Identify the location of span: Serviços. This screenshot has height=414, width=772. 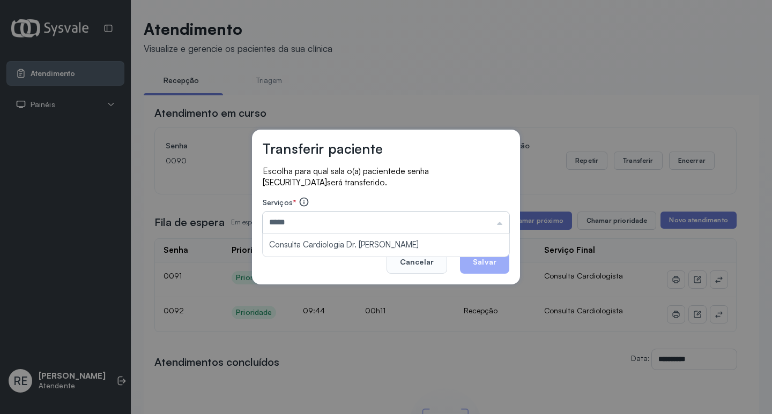
(278, 202).